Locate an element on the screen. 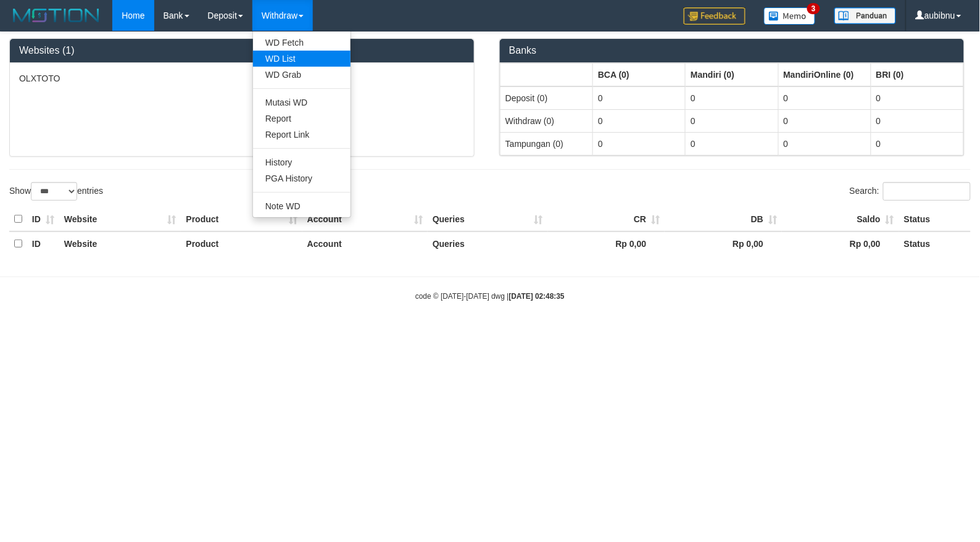 Image resolution: width=980 pixels, height=542 pixels. a: Mutasi WD is located at coordinates (302, 103).